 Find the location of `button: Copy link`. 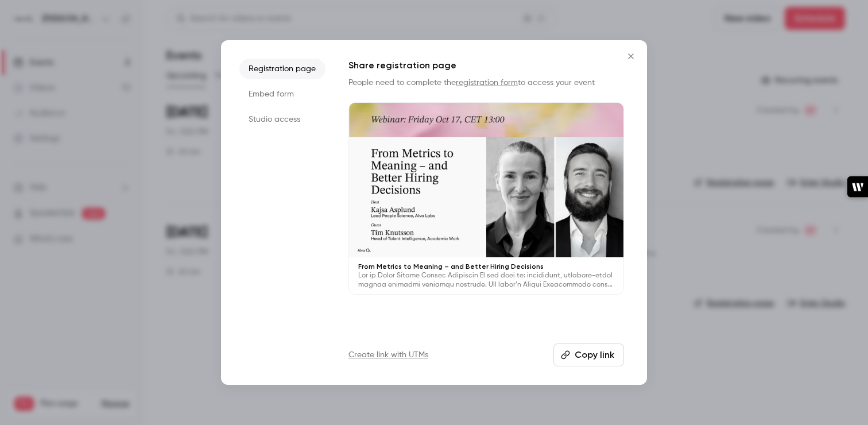

button: Copy link is located at coordinates (589, 355).